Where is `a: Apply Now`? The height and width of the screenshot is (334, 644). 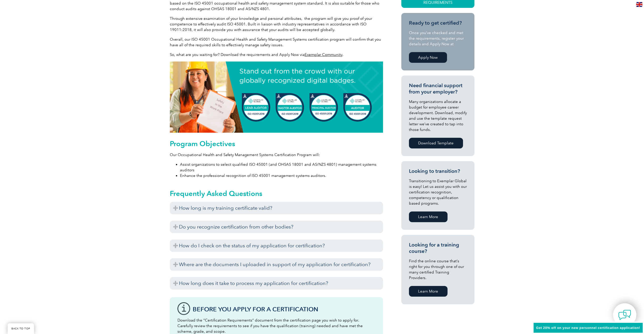 a: Apply Now is located at coordinates (428, 58).